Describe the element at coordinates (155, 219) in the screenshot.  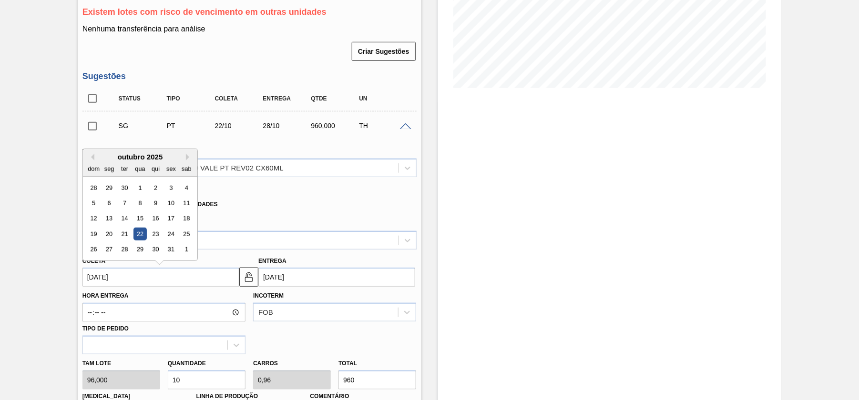
I see `div: Choose quinta-feira, 16 de outubro de 2025` at that location.